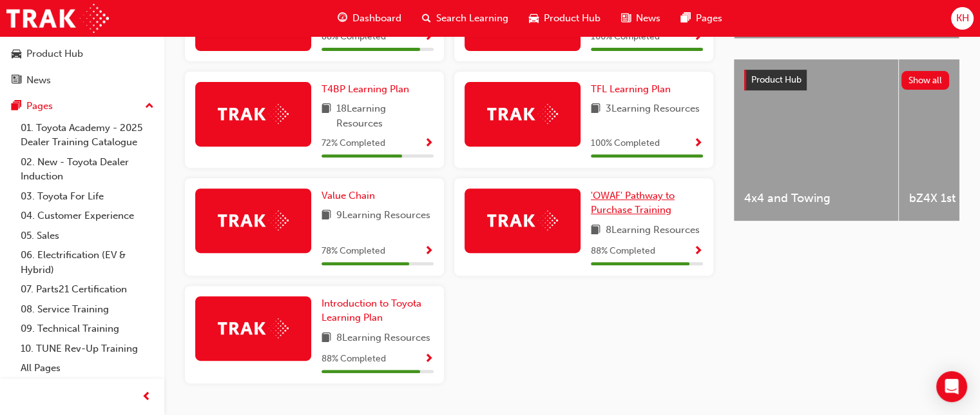 This screenshot has height=415, width=980. Describe the element at coordinates (709, 18) in the screenshot. I see `span: Pages` at that location.